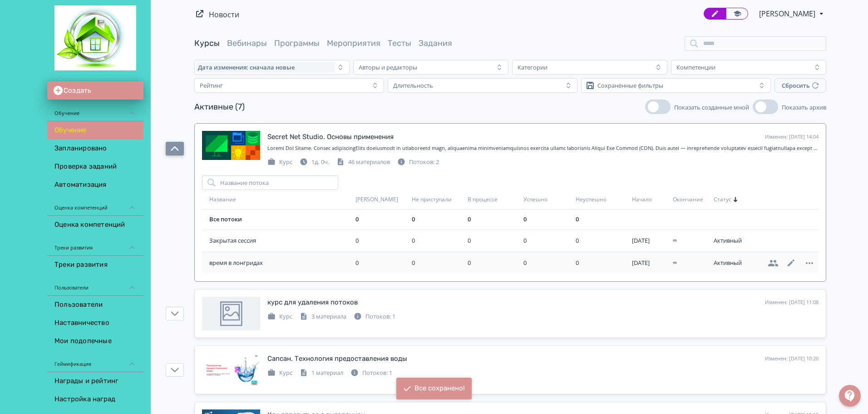  I want to click on button: Авторы и редакторы, so click(431, 67).